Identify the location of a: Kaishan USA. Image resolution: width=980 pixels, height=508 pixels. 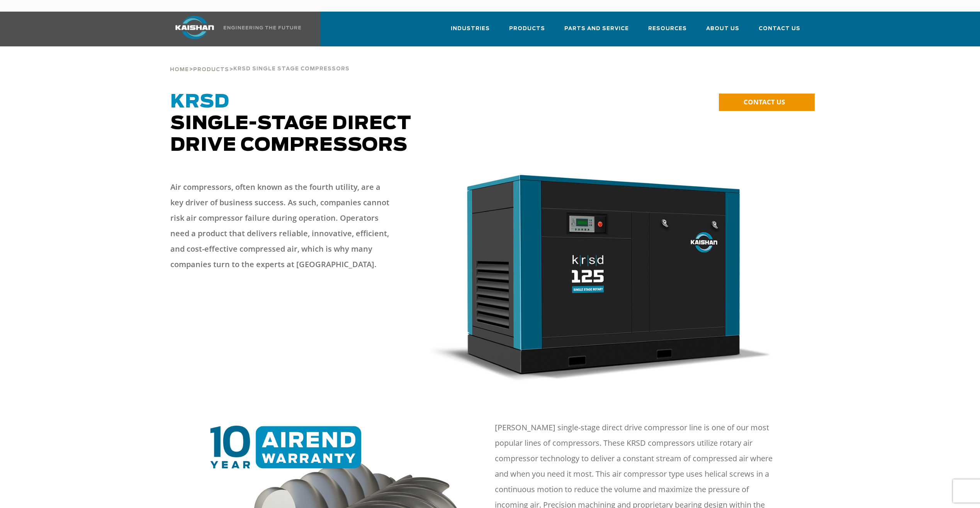
(234, 29).